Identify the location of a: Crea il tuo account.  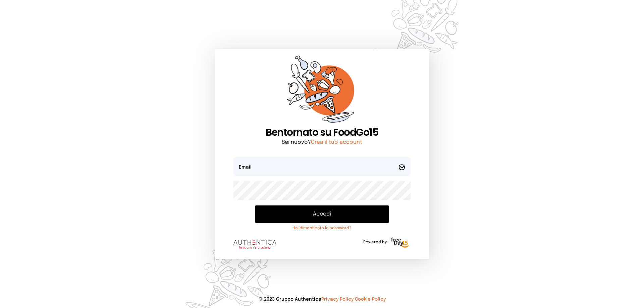
(337, 142).